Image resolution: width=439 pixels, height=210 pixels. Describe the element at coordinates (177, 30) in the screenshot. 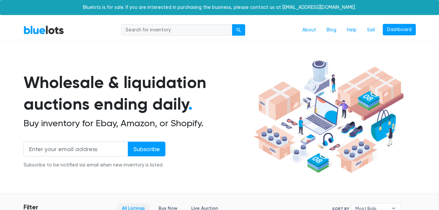

I see `input: Search for inventory` at that location.